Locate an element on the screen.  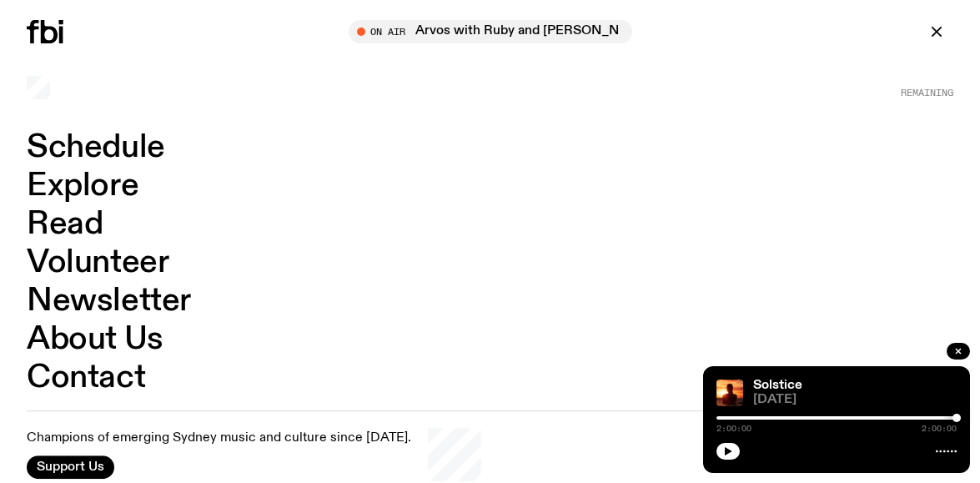
span: Support Us is located at coordinates (70, 468).